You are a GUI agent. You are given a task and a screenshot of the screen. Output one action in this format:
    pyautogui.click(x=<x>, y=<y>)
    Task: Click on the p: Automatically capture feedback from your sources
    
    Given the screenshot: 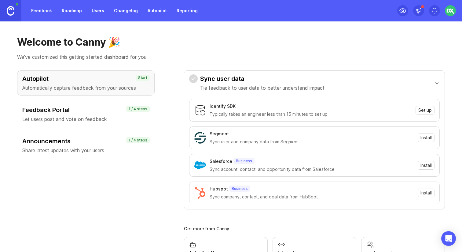 What is the action you would take?
    pyautogui.click(x=86, y=88)
    